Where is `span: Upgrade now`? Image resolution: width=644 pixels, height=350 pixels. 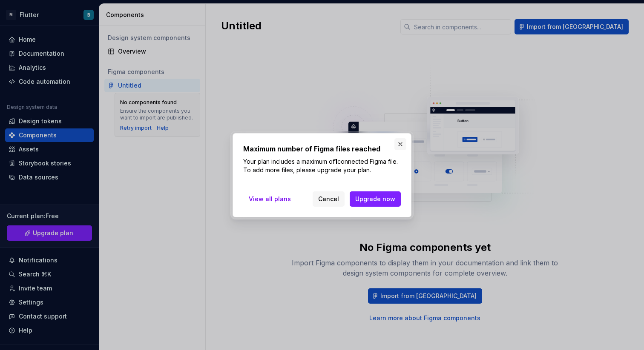 span: Upgrade now is located at coordinates (375, 199).